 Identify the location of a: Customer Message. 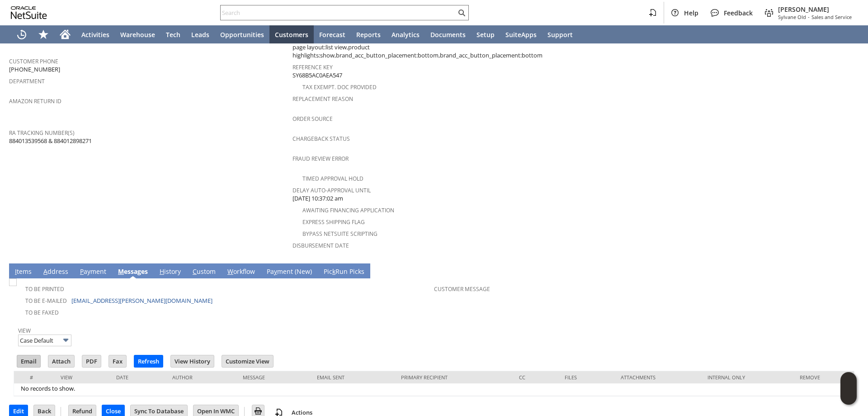
(462, 289).